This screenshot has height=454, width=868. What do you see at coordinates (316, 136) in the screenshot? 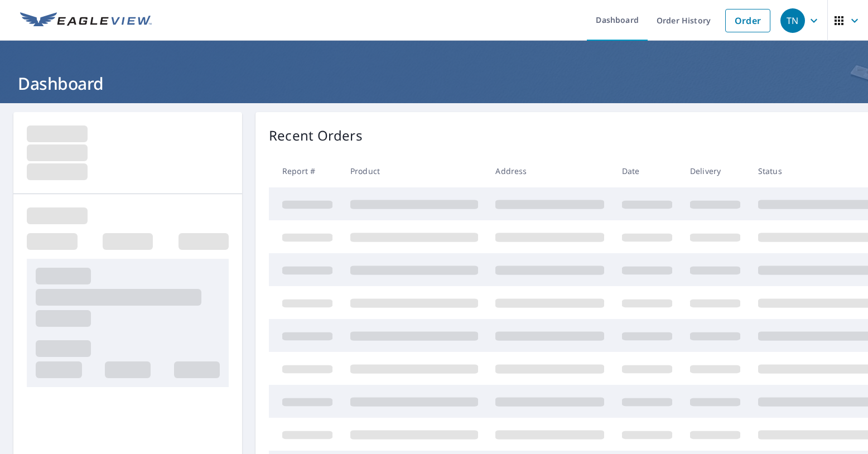
I see `p: Recent Orders` at bounding box center [316, 136].